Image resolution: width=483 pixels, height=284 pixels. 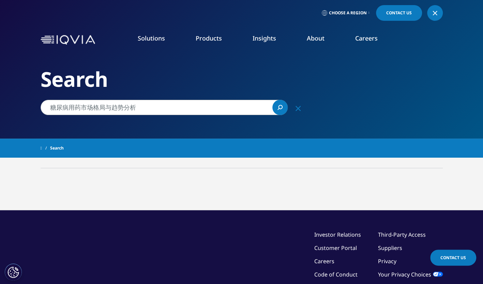 I want to click on a: Third-Party Access, so click(x=402, y=235).